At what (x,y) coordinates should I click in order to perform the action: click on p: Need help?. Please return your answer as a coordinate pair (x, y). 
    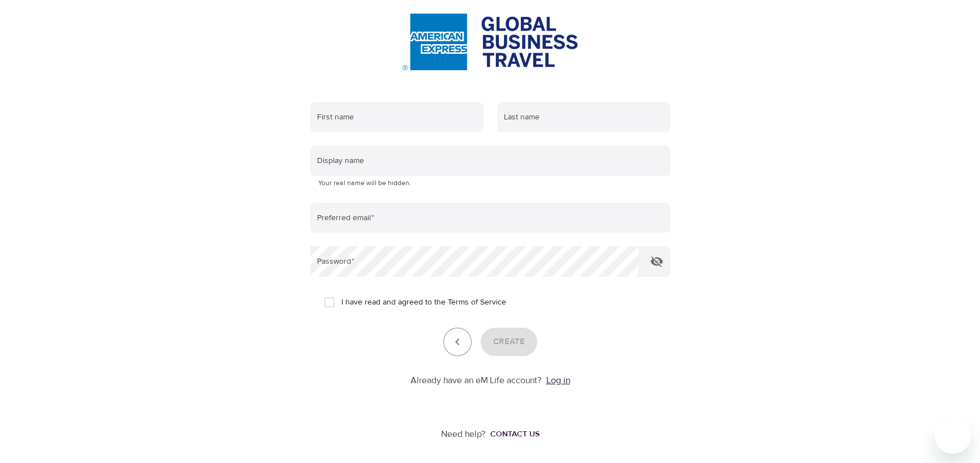
    Looking at the image, I should click on (463, 434).